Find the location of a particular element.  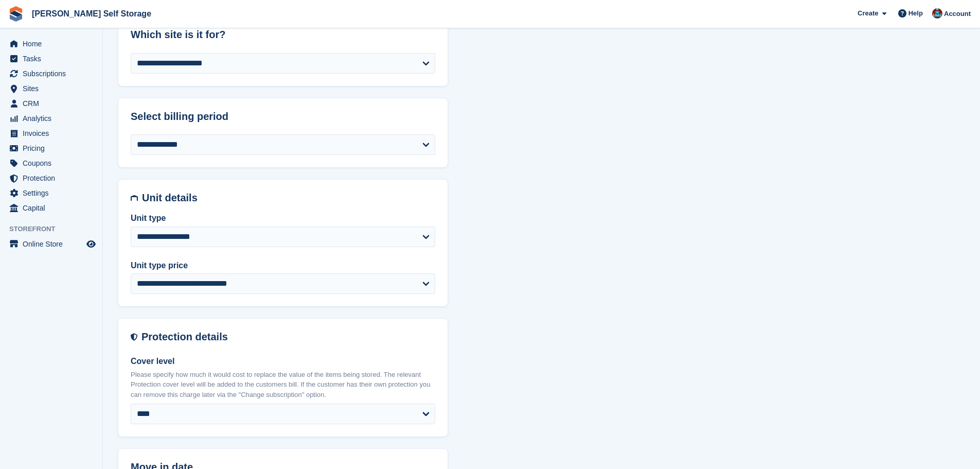

span: Account is located at coordinates (957, 14).